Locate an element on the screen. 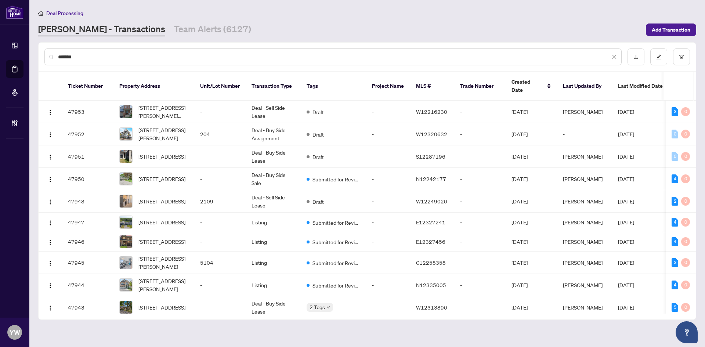 Image resolution: width=705 pixels, height=347 pixels. span: 2 Tags is located at coordinates (317, 307).